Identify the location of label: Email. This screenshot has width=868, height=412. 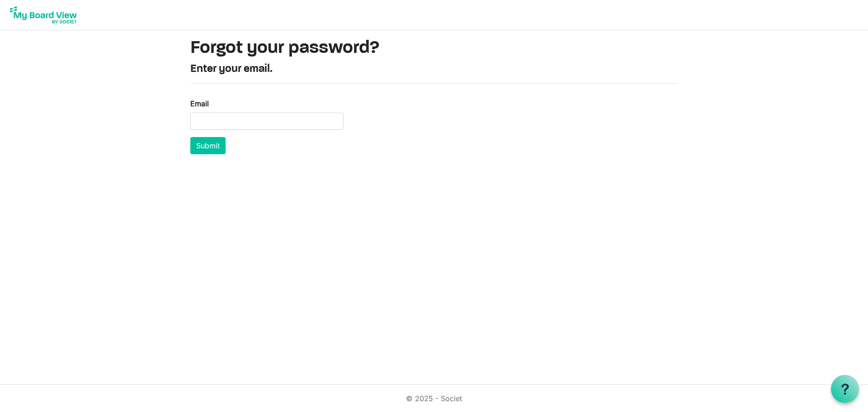
(200, 103).